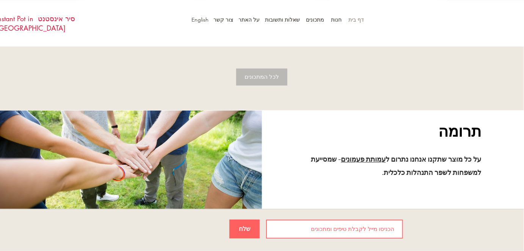 The width and height of the screenshot is (524, 251). Describe the element at coordinates (261, 77) in the screenshot. I see `a: לכל המתכונים` at that location.